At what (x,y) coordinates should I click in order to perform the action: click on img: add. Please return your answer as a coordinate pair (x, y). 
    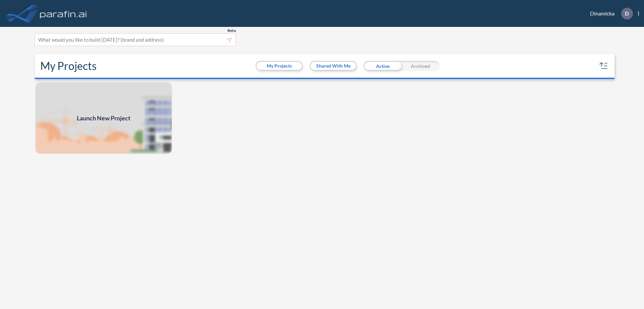
    Looking at the image, I should click on (104, 118).